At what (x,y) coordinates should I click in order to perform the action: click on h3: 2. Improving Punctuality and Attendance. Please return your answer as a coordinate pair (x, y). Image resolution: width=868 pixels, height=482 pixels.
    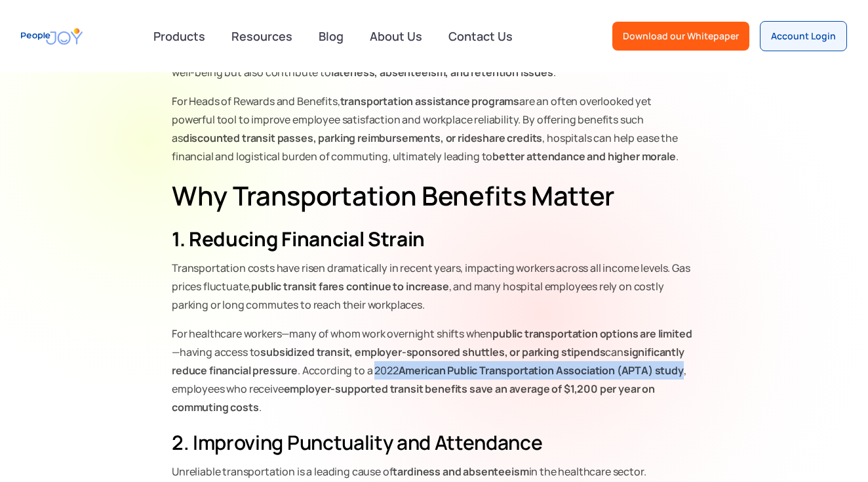
    Looking at the image, I should click on (434, 442).